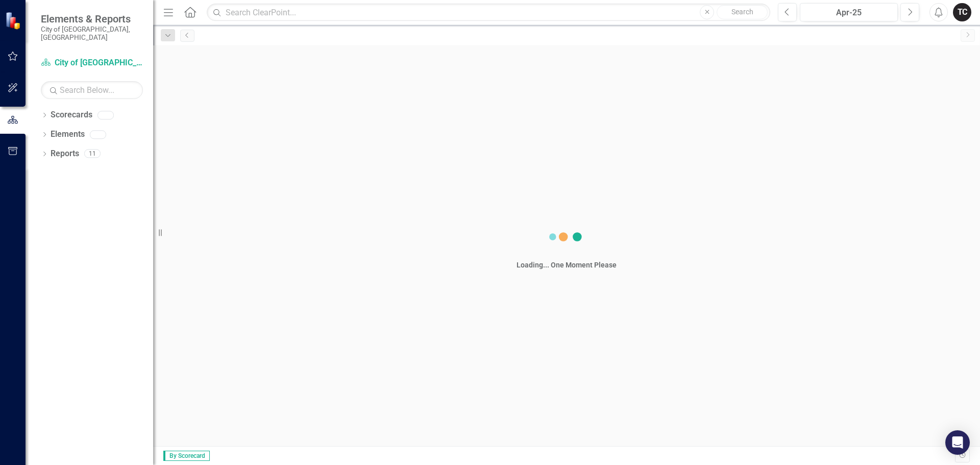 Image resolution: width=980 pixels, height=465 pixels. What do you see at coordinates (849, 13) in the screenshot?
I see `div: Apr-25` at bounding box center [849, 13].